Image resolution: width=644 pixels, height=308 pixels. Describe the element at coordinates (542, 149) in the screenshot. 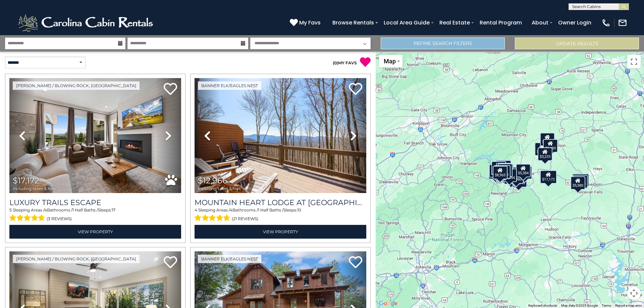

I see `div: $3,035` at that location.